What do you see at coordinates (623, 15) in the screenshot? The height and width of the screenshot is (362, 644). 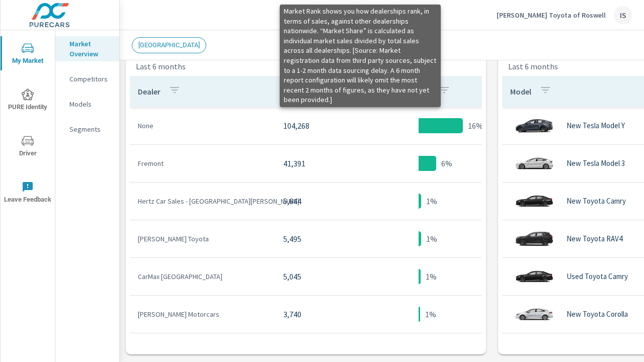 I see `div: IS` at bounding box center [623, 15].